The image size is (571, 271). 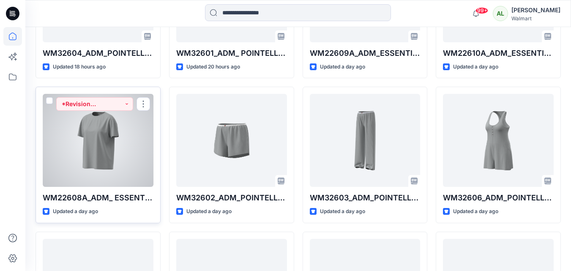 I want to click on div: Walmart, so click(x=536, y=18).